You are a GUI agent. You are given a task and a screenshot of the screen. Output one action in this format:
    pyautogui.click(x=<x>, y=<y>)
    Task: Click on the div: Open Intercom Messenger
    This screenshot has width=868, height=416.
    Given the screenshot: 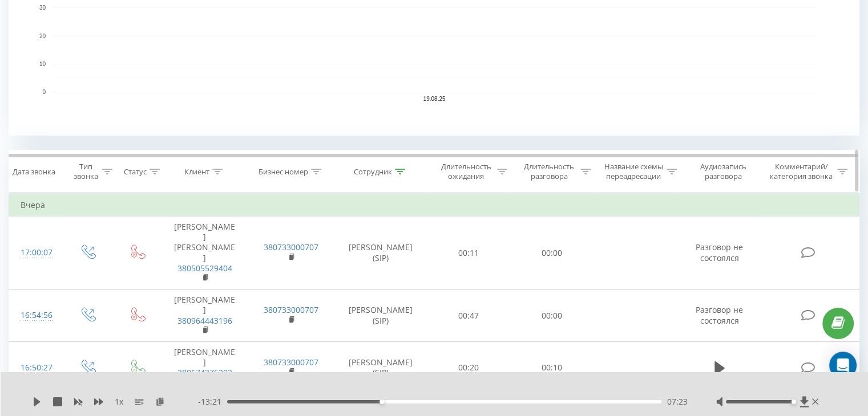 What is the action you would take?
    pyautogui.click(x=843, y=365)
    